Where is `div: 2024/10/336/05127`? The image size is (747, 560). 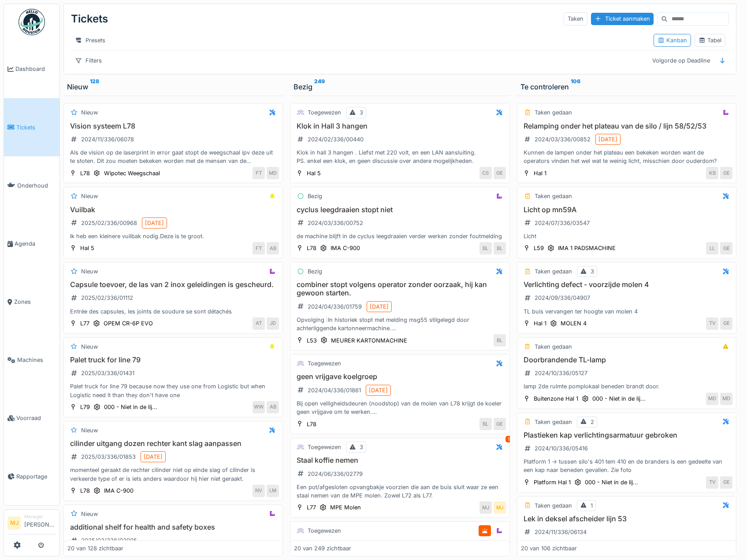 div: 2024/10/336/05127 is located at coordinates (561, 373).